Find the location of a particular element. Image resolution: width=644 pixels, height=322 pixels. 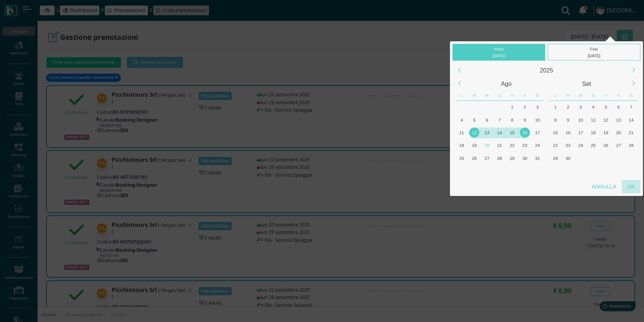

div: 2 is located at coordinates (525, 107).